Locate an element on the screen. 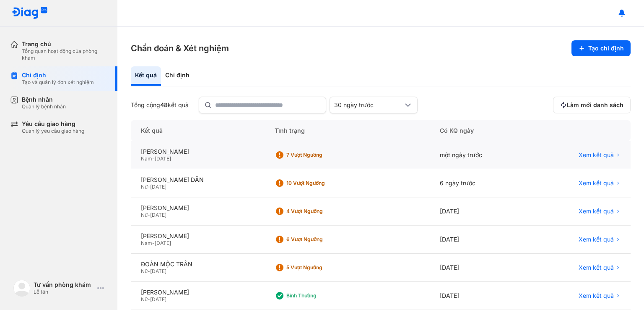 This screenshot has height=310, width=644. div: Tình trạng is located at coordinates (347, 131).